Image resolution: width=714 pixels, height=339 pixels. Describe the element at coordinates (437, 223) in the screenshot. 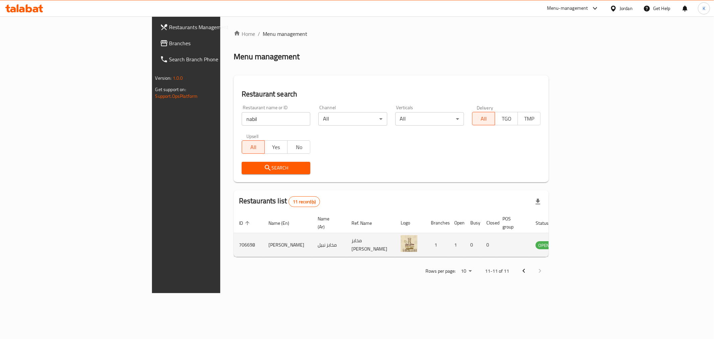

I see `th: Branches` at that location.